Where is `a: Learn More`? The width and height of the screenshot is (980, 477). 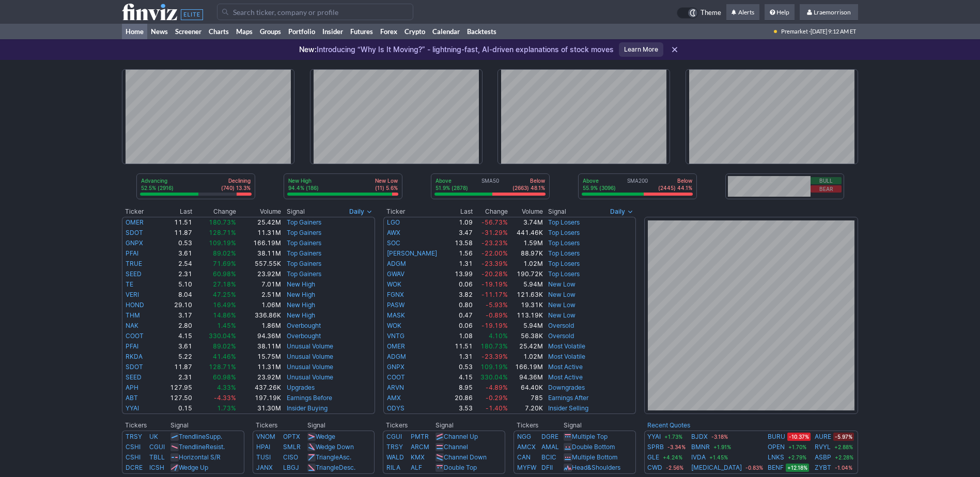 a: Learn More is located at coordinates (641, 50).